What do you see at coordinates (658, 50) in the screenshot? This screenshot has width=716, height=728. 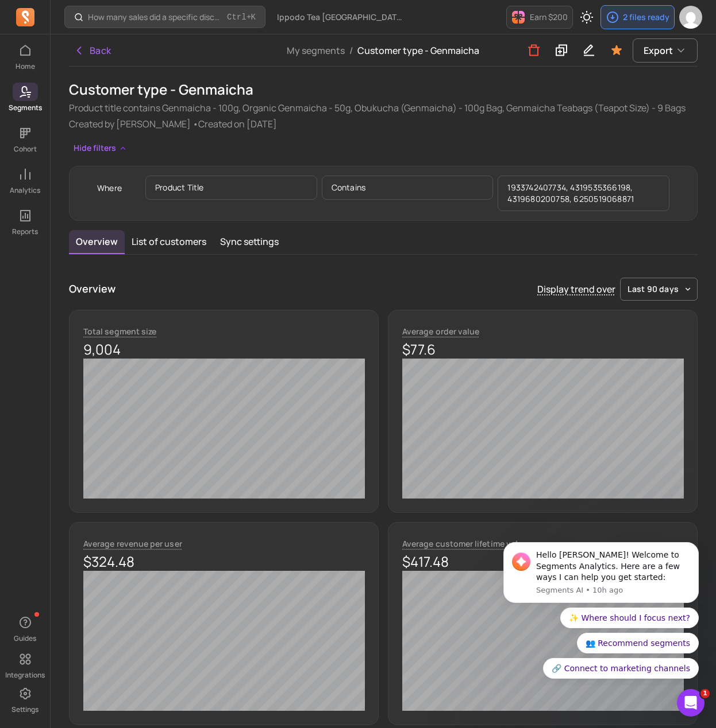 I see `span: Export` at bounding box center [658, 50].